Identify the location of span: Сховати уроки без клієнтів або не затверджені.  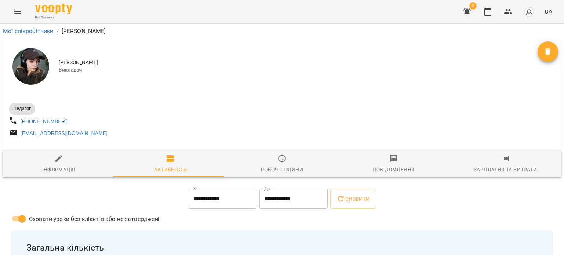
(94, 219).